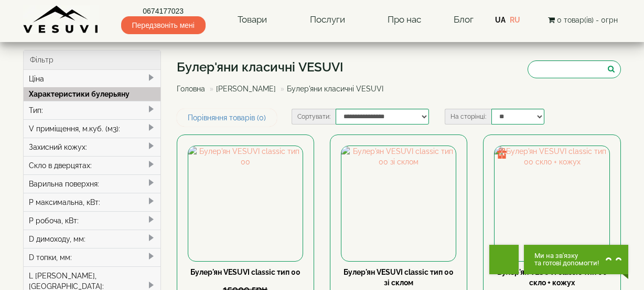 The height and width of the screenshot is (290, 644). I want to click on div: Захисний кожух:, so click(92, 146).